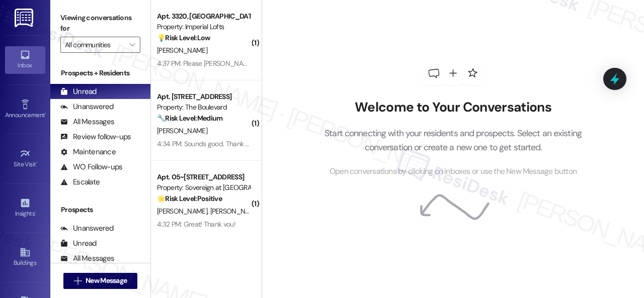 This screenshot has width=644, height=298. What do you see at coordinates (25, 18) in the screenshot?
I see `img: ResiDesk Logo` at bounding box center [25, 18].